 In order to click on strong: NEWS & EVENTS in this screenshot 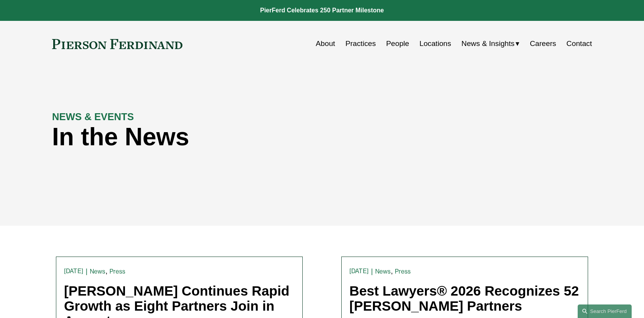, I will do `click(93, 117)`.